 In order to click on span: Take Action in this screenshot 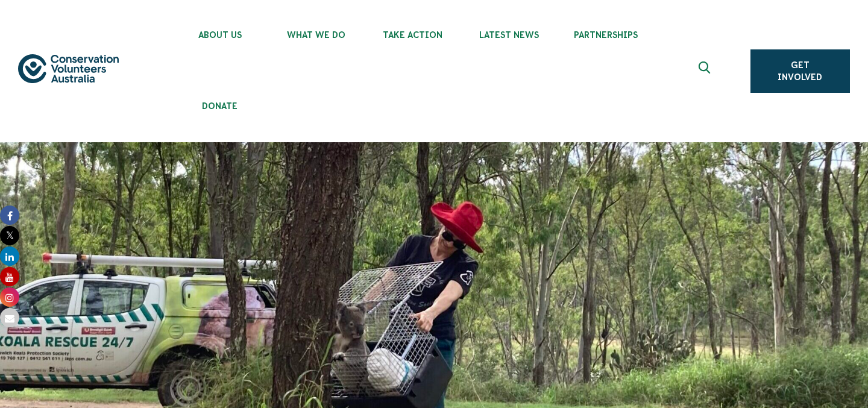, I will do `click(413, 35)`.